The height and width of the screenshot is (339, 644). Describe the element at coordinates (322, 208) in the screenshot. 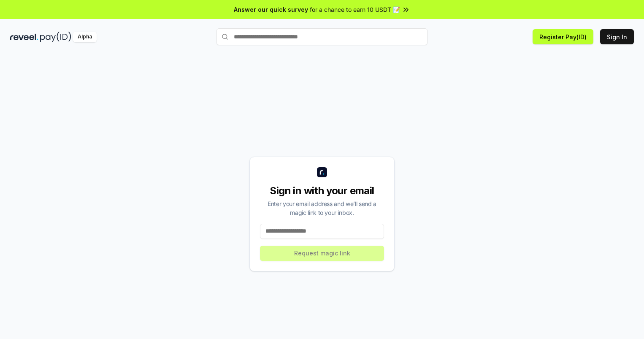

I see `div: Enter your email address and we’ll send a magic link to your inbox.` at that location.